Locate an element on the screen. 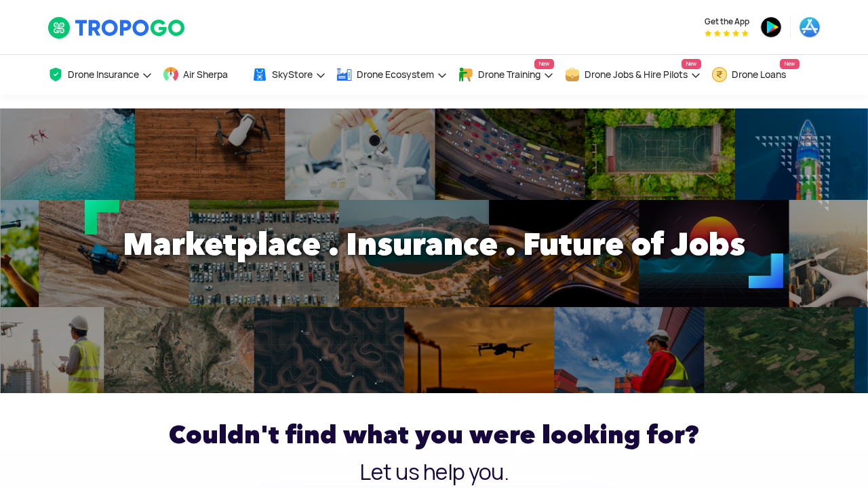 The image size is (868, 488). h3: Let us help you. is located at coordinates (434, 472).